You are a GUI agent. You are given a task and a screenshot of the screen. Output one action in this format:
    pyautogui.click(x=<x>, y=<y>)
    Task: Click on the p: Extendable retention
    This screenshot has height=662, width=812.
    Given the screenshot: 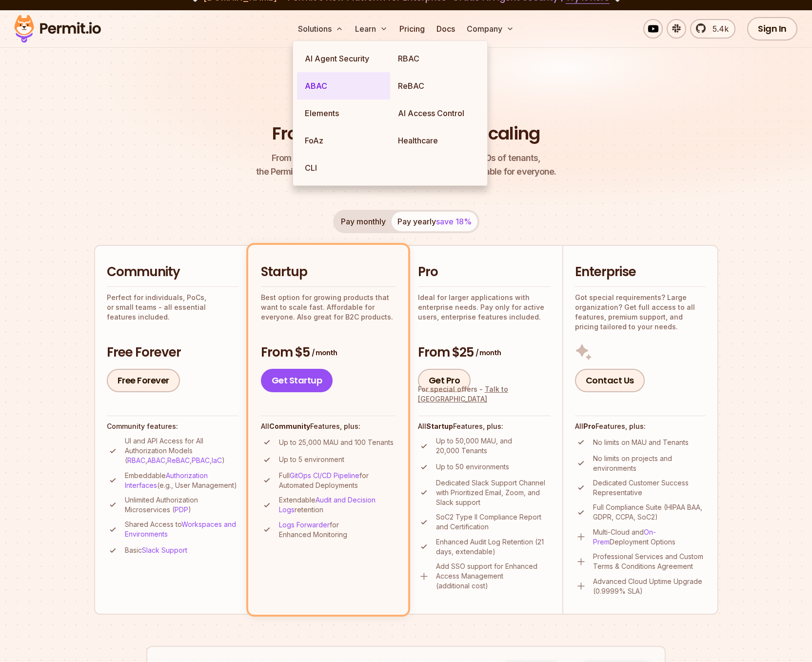 What is the action you would take?
    pyautogui.click(x=337, y=505)
    